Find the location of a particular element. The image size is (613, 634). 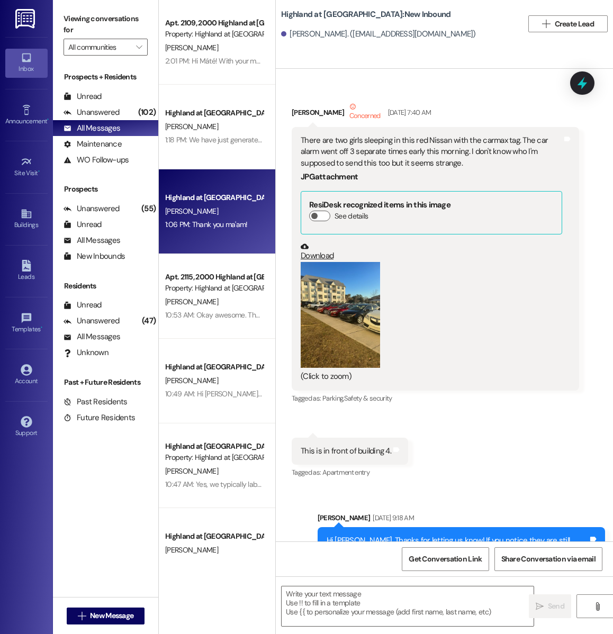

button: Create Lead is located at coordinates (568, 24).